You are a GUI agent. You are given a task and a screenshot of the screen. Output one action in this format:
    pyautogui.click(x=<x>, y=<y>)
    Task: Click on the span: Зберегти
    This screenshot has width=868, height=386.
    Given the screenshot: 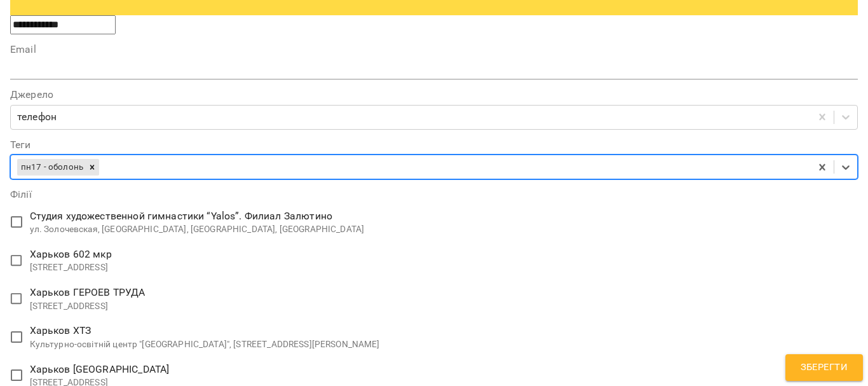 What is the action you would take?
    pyautogui.click(x=824, y=367)
    